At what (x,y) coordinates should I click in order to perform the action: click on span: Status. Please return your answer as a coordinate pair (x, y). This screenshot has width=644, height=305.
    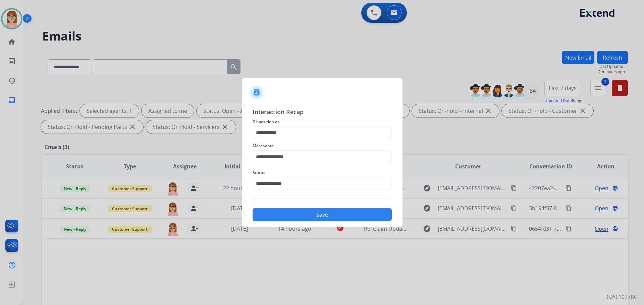
    Looking at the image, I should click on (322, 173).